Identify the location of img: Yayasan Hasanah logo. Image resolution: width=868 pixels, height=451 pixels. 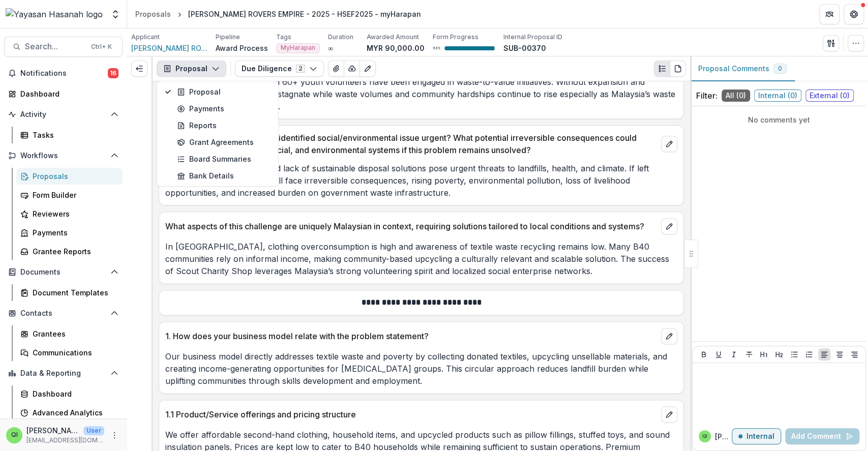
(54, 14).